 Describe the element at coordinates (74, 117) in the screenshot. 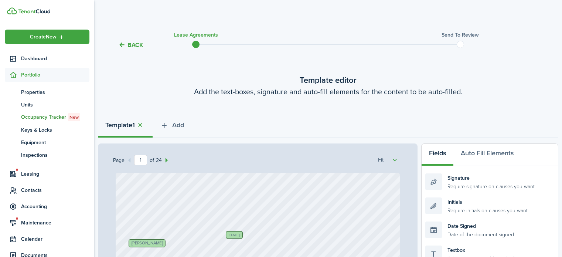

I see `span: New` at that location.